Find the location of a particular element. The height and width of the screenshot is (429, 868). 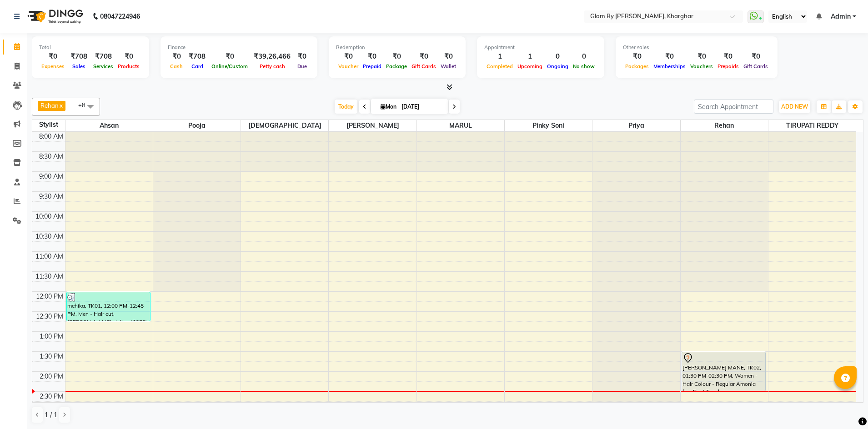

div: 8:00 AM is located at coordinates (51, 137).